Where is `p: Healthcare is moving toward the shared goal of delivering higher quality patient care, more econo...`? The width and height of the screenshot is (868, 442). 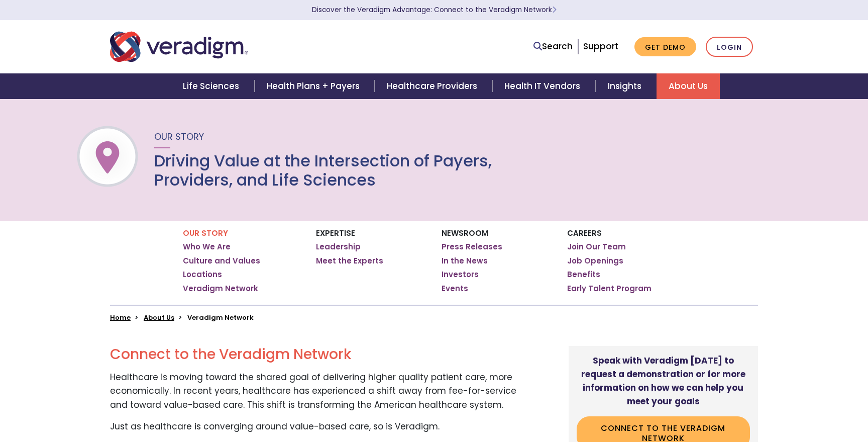 p: Healthcare is moving toward the shared goal of delivering higher quality patient care, more econo... is located at coordinates (315, 391).